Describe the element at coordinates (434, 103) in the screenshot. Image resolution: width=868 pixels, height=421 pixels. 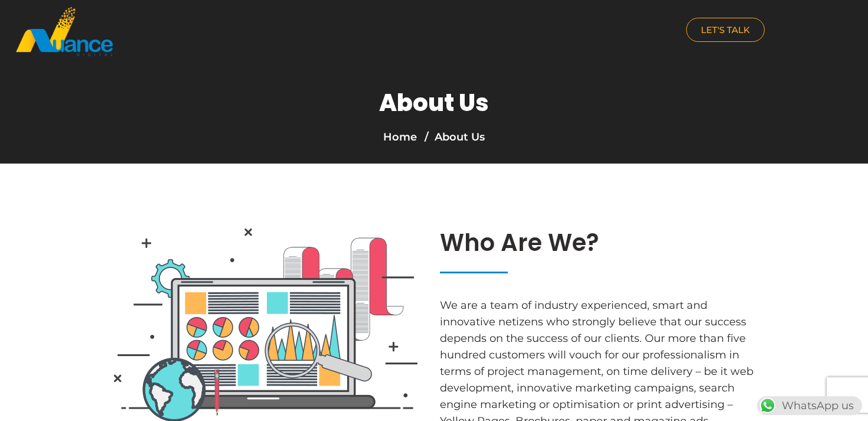
I see `h1: About Us` at that location.